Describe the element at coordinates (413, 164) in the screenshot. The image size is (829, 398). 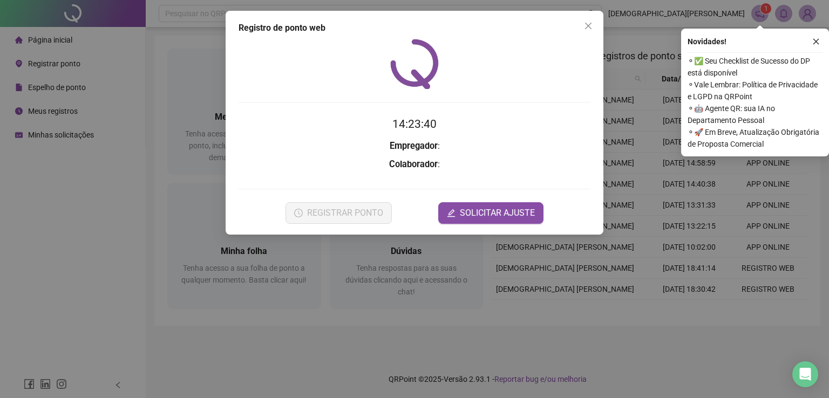
I see `strong: Colaborador` at that location.